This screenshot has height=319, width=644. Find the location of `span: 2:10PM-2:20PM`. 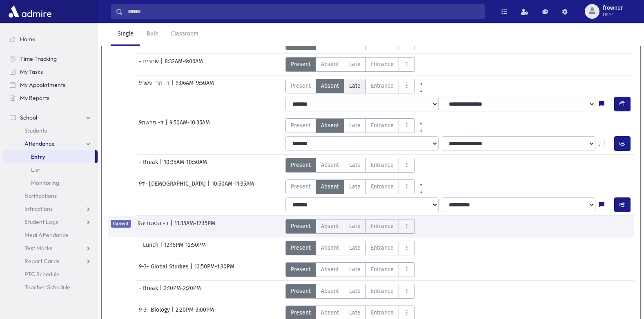

span: 2:10PM-2:20PM is located at coordinates (182, 291).